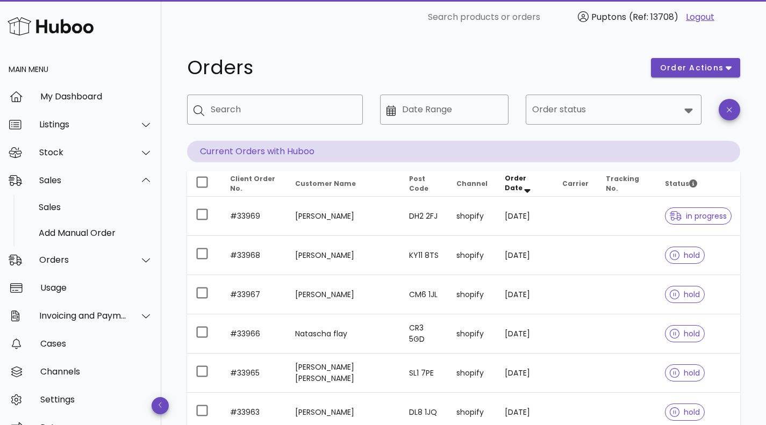 The height and width of the screenshot is (425, 766). What do you see at coordinates (254, 216) in the screenshot?
I see `td: #33969` at bounding box center [254, 216].